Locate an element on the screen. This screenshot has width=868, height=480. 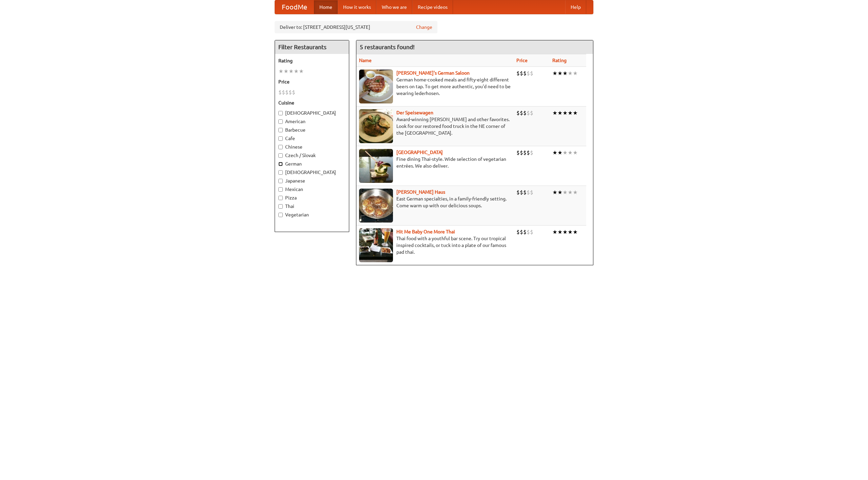
a: Rating is located at coordinates (560, 61).